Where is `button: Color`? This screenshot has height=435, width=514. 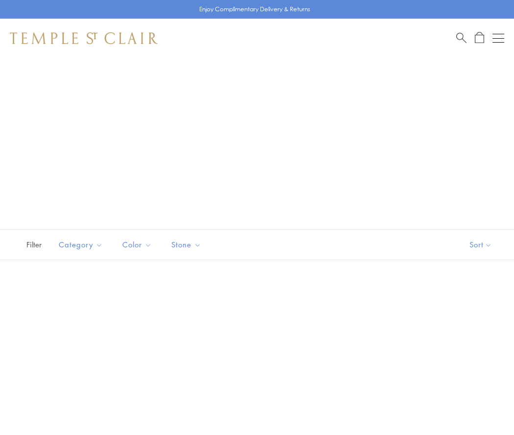
button: Color is located at coordinates (137, 244).